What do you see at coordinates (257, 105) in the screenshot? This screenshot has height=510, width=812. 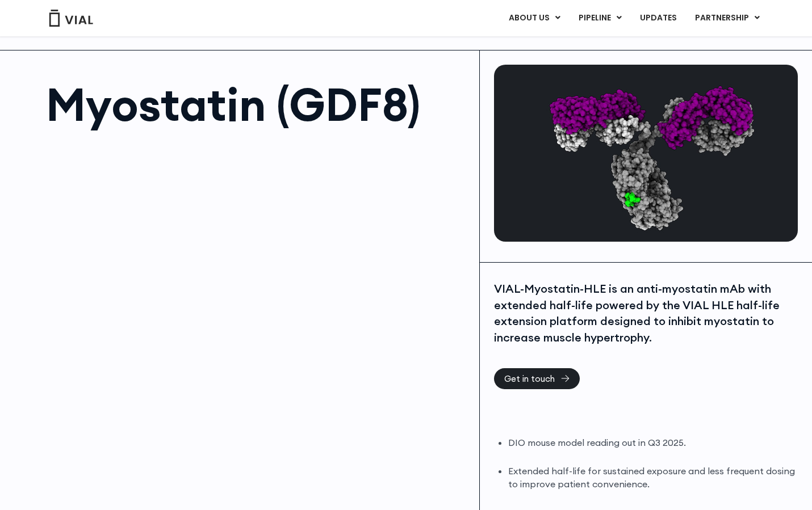 I see `h1: Myostatin (GDF8)` at bounding box center [257, 105].